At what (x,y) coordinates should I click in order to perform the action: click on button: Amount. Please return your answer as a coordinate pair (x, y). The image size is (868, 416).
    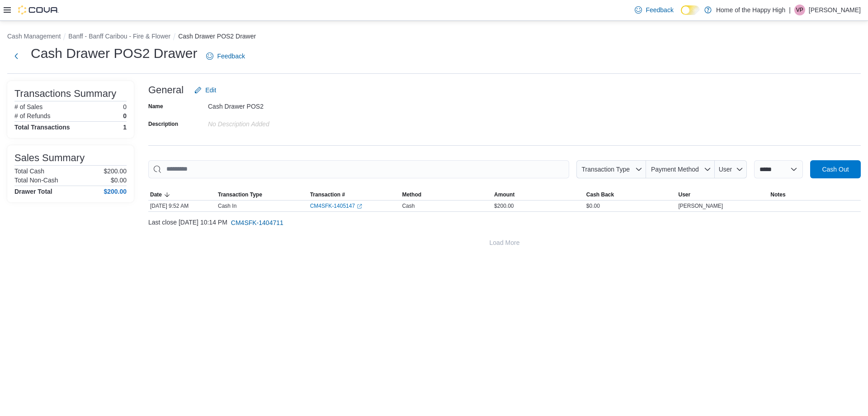
    Looking at the image, I should click on (539, 195).